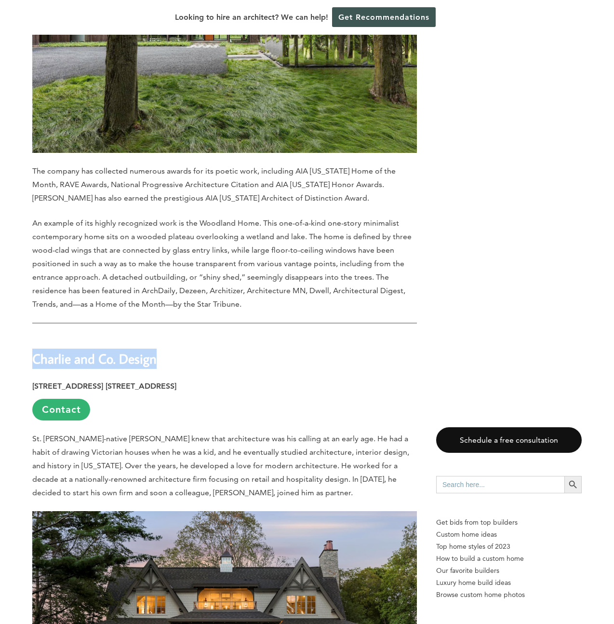 This screenshot has width=614, height=624. I want to click on a: Schedule a free consultation, so click(509, 440).